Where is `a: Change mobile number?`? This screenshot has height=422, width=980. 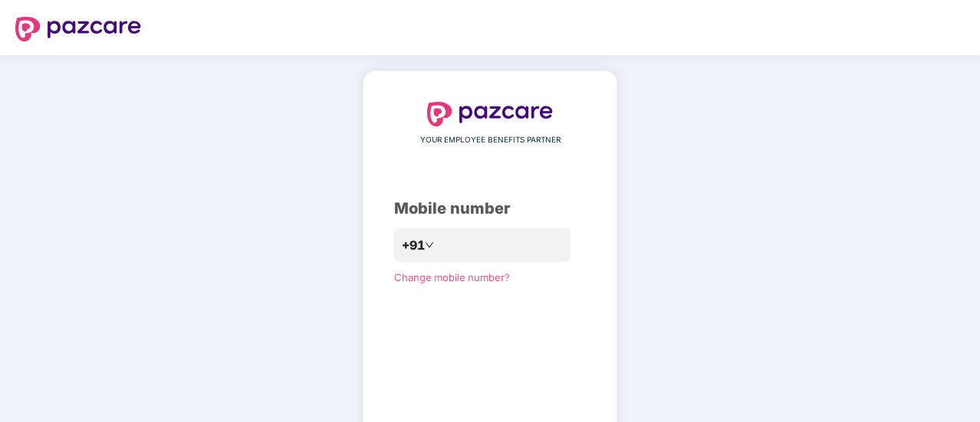
a: Change mobile number? is located at coordinates (452, 277).